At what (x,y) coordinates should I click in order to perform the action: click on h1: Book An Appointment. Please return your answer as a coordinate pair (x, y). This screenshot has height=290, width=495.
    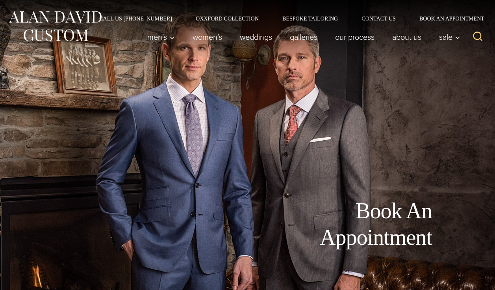
    Looking at the image, I should click on (343, 224).